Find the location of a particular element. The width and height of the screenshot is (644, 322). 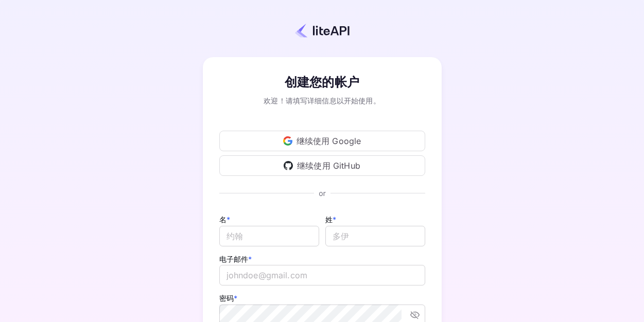

font: 继续使用 Google is located at coordinates (329, 141).